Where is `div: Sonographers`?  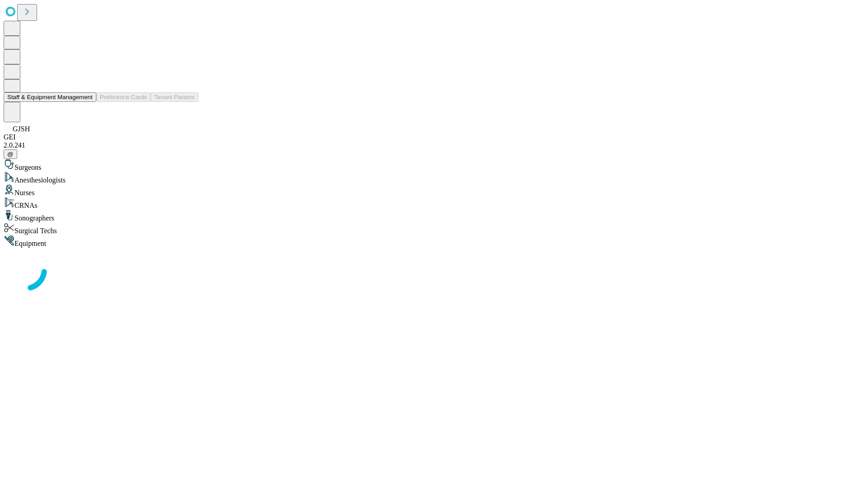
div: Sonographers is located at coordinates (434, 216).